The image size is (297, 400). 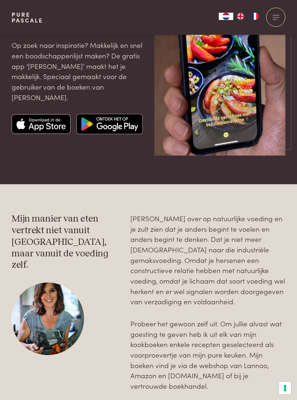 I want to click on img: pure-pascale-naessens-pn356142, so click(x=48, y=318).